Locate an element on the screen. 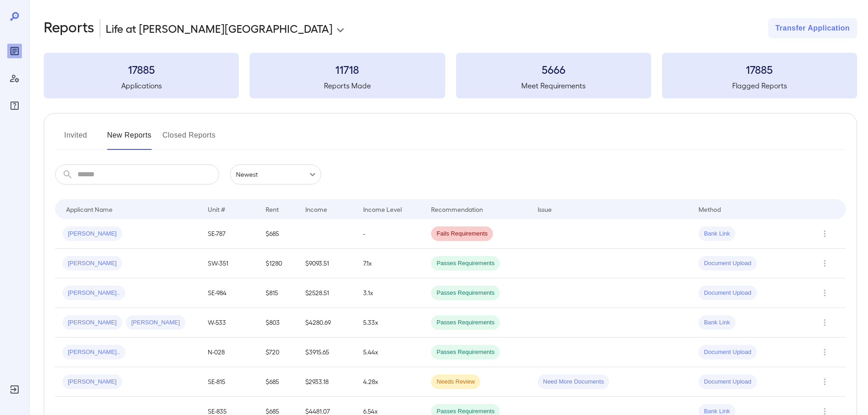 This screenshot has height=415, width=868. td: SW-351 is located at coordinates (230, 263).